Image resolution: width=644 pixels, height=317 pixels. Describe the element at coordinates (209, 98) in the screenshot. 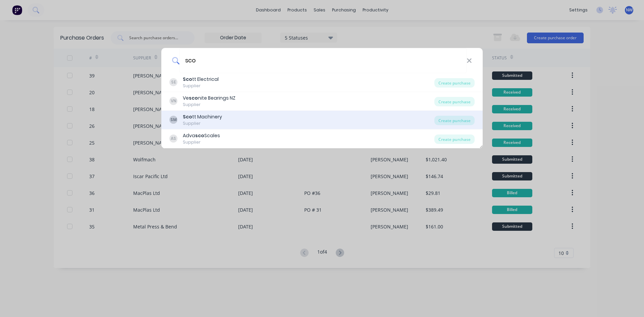

I see `div: Ve nite Bearings NZ` at that location.